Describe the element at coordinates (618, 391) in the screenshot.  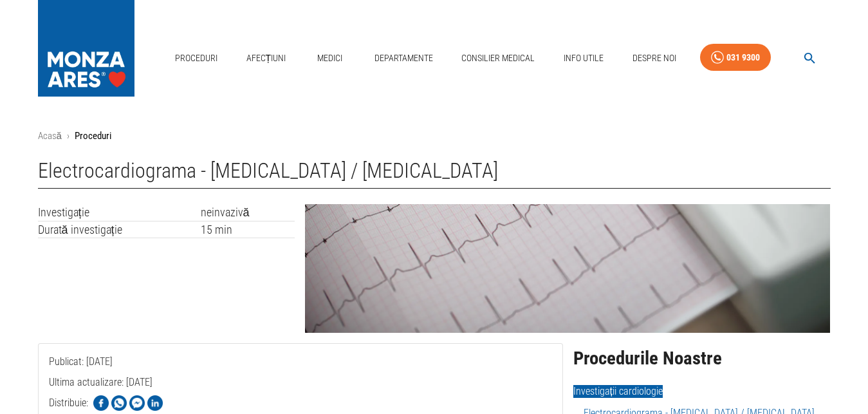
I see `span: Investigații cardiologie` at that location.